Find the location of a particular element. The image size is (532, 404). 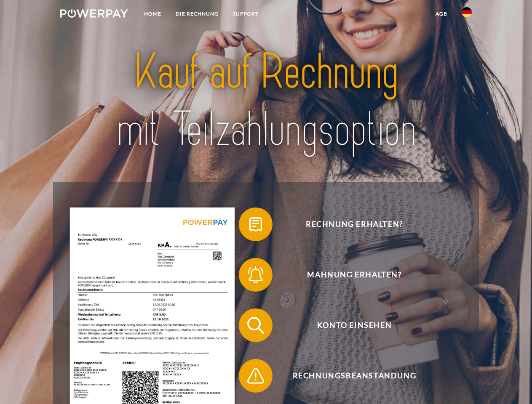

a: Rechnung erhalten? is located at coordinates (348, 224).